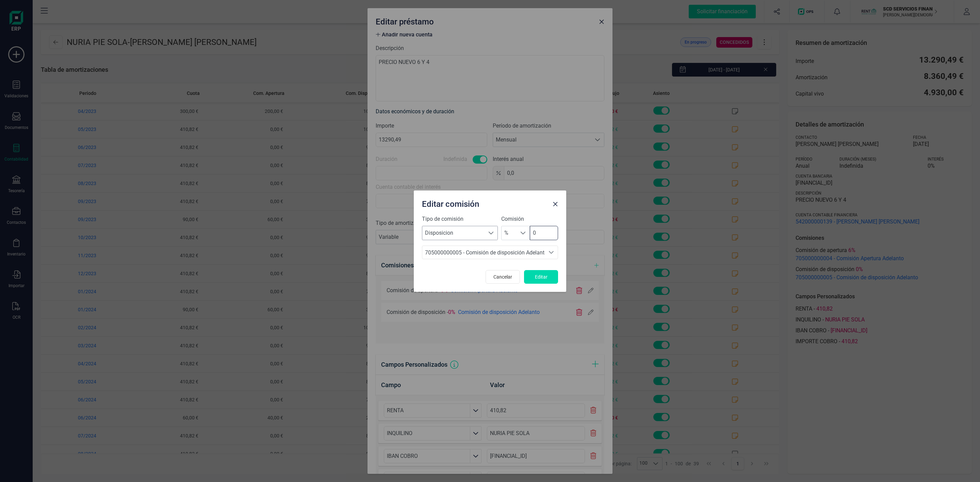 Image resolution: width=980 pixels, height=482 pixels. What do you see at coordinates (551, 252) in the screenshot?
I see `div: Seleccione una cuenta` at bounding box center [551, 252].